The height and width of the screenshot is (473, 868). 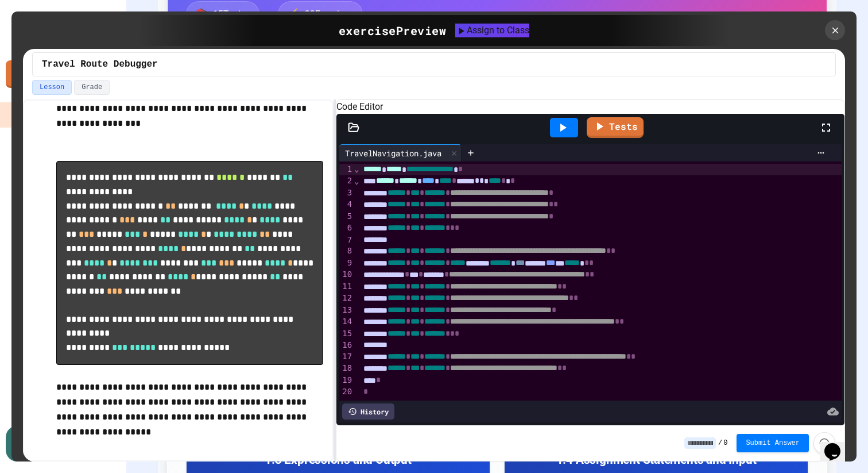 What do you see at coordinates (346, 298) in the screenshot?
I see `div: 12` at bounding box center [346, 298].